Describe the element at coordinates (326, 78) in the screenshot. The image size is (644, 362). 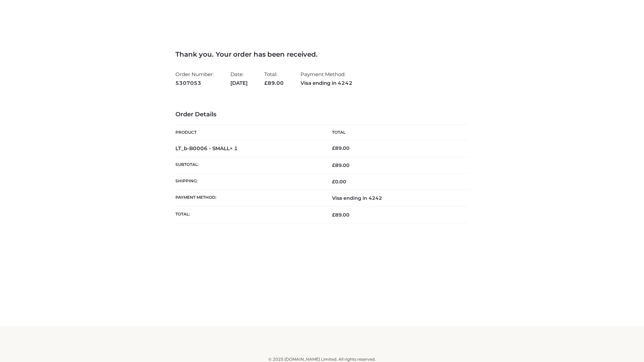
I see `li: Payment Method:` at that location.